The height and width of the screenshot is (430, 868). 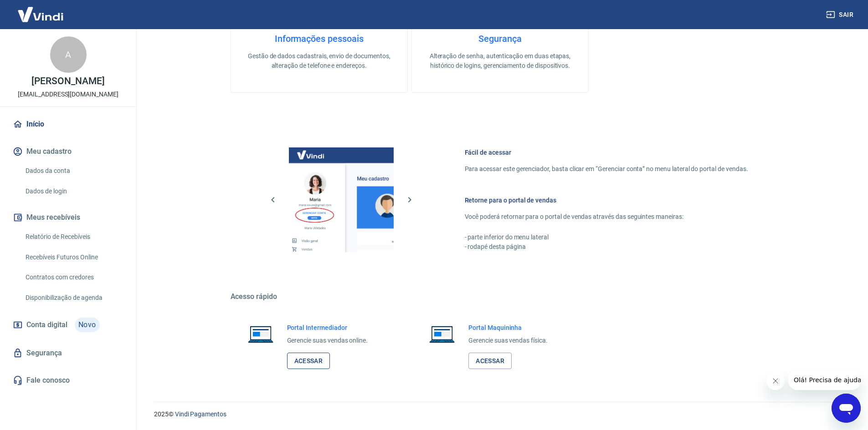 What do you see at coordinates (501, 297) in the screenshot?
I see `h5: Acesso rápido` at bounding box center [501, 297].